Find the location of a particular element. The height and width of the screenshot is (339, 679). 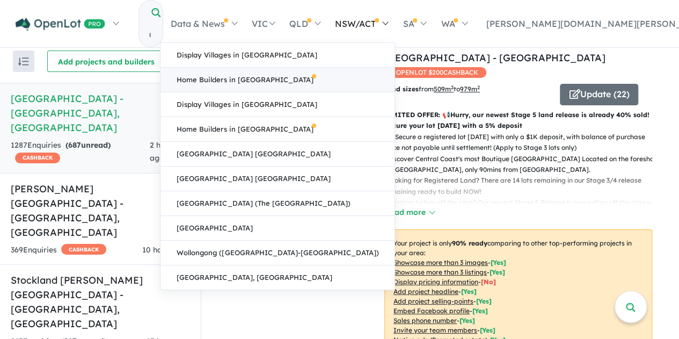

a: WA is located at coordinates (453, 24).